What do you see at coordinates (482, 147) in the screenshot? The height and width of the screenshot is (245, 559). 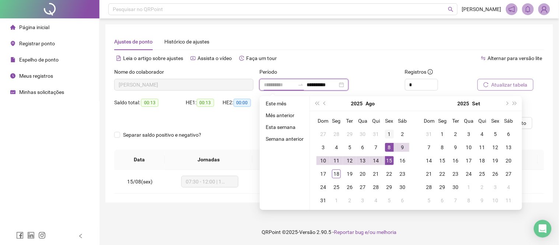 I see `td: 2025-09-11` at bounding box center [482, 147].